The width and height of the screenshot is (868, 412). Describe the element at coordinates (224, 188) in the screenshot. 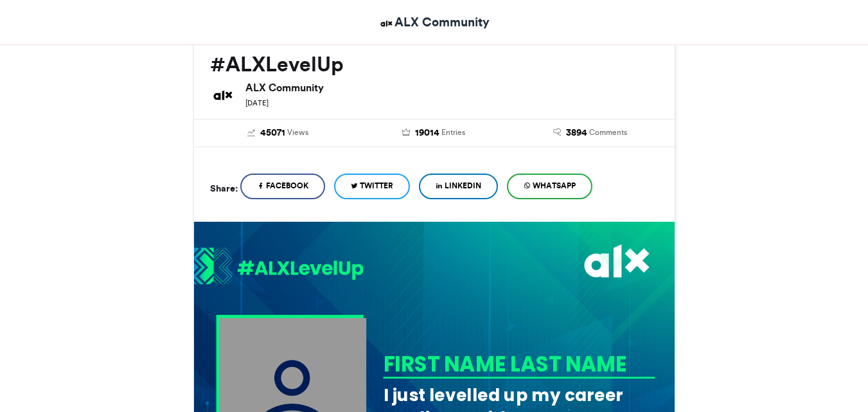

I see `h5: Share:` at that location.